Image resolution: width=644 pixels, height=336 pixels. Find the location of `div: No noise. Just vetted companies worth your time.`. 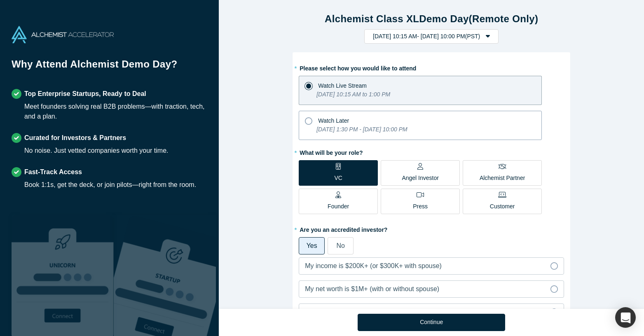

div: No noise. Just vetted companies worth your time. is located at coordinates (96, 150).